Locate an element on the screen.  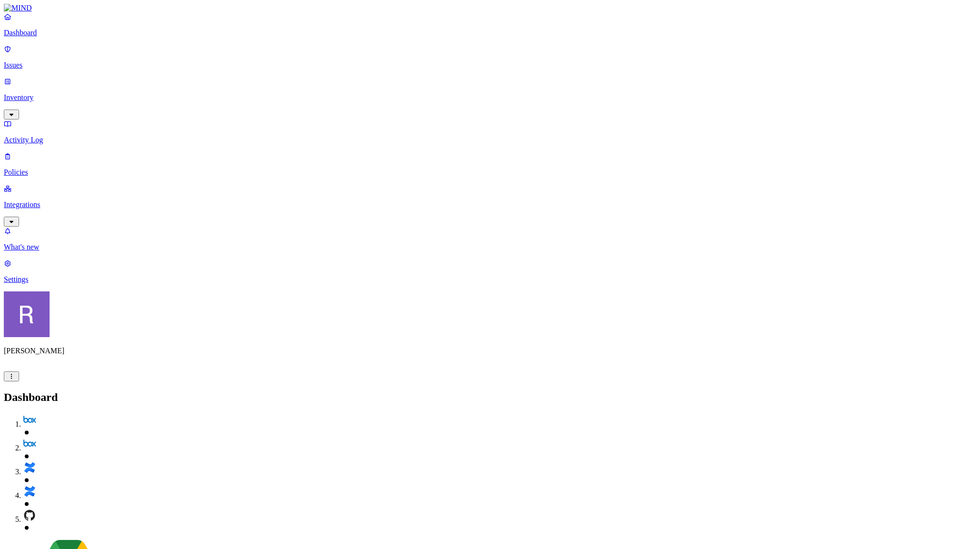
img: Rich Thompson is located at coordinates (27, 314).